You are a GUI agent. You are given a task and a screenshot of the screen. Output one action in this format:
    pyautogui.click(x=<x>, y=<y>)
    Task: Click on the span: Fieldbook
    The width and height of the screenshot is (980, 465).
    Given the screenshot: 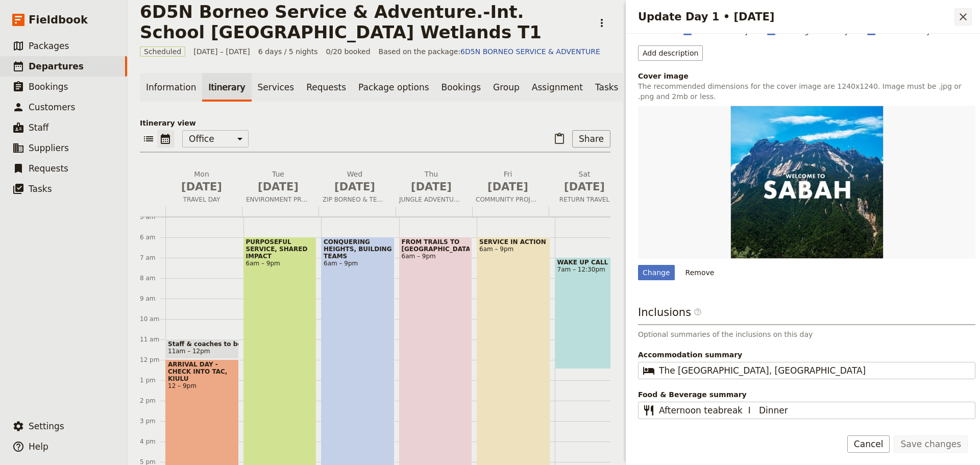 What is the action you would take?
    pyautogui.click(x=58, y=20)
    